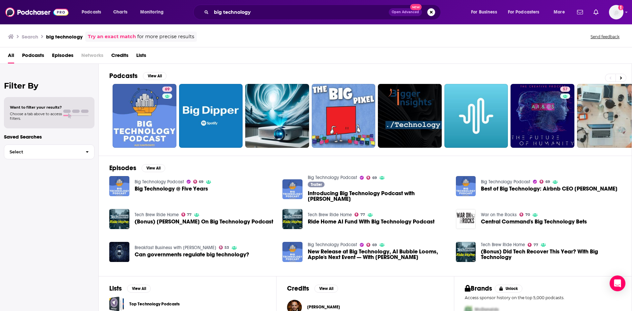 This screenshot has width=632, height=311. Describe the element at coordinates (227, 248) in the screenshot. I see `span: 53` at that location.